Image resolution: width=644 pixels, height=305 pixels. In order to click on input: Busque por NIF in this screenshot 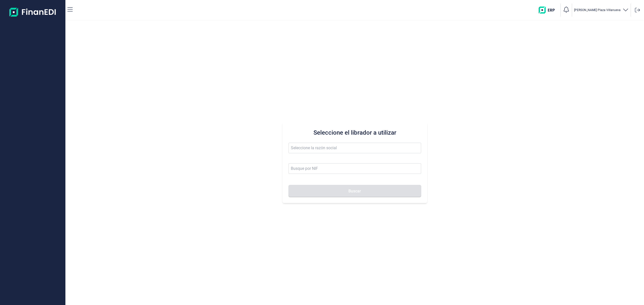, I will do `click(355, 169)`.